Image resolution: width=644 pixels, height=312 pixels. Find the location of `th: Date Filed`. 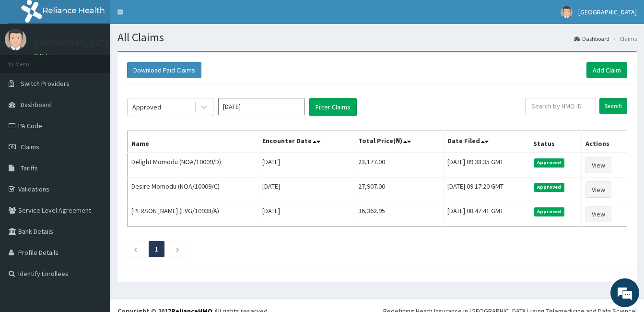

th: Date Filed is located at coordinates (486, 142).